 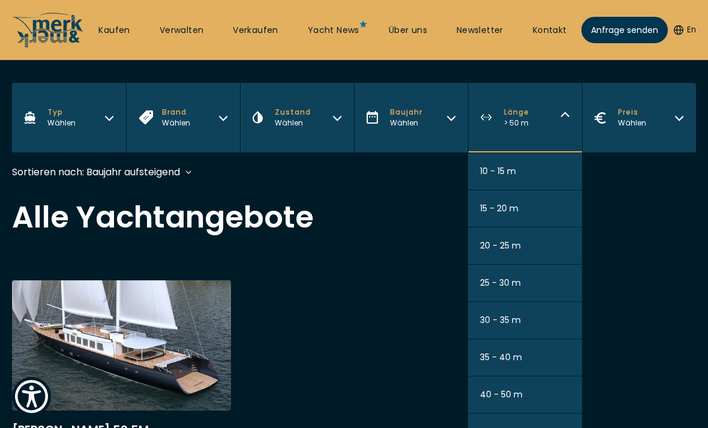 What do you see at coordinates (639, 118) in the screenshot?
I see `button: PreisWählen` at bounding box center [639, 118].